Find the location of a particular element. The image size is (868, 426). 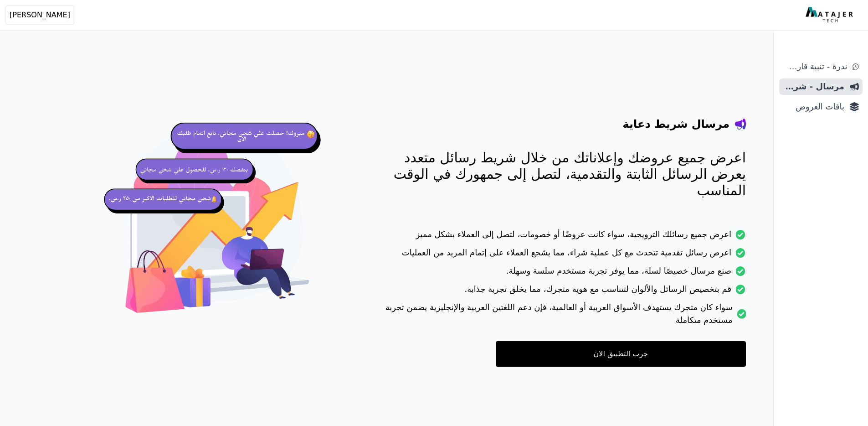

span: مرسال - شريط دعاية is located at coordinates (814, 86).